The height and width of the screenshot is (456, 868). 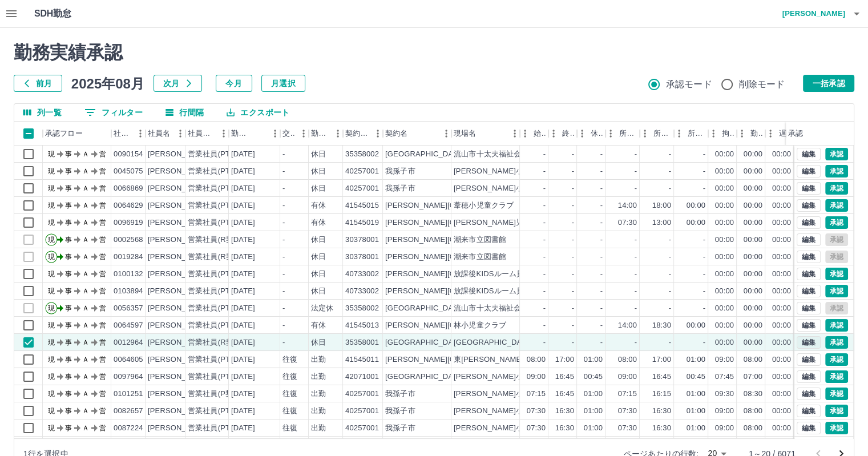 I want to click on div: 営業社員(R契約), so click(x=215, y=239).